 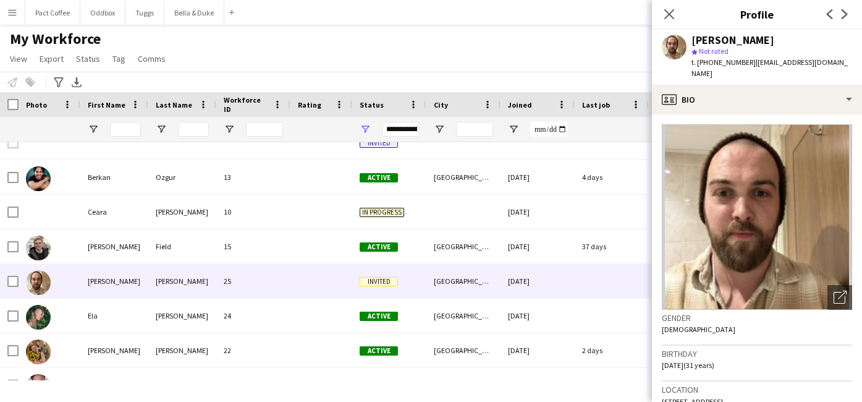 What do you see at coordinates (612, 177) in the screenshot?
I see `div: 4 days` at bounding box center [612, 177].